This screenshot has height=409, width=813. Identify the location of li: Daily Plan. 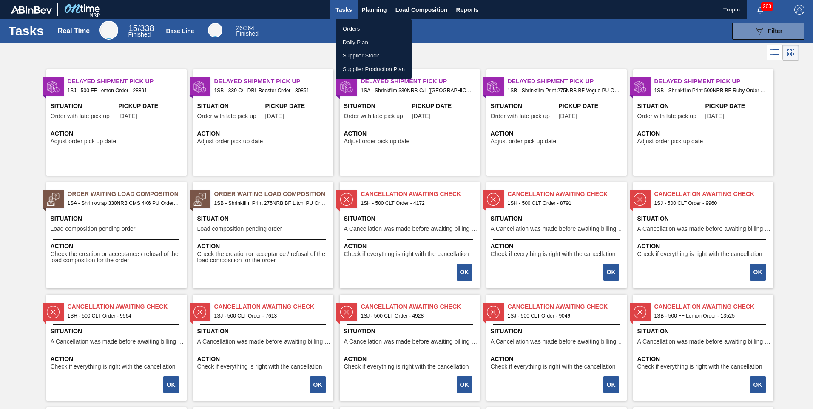
(374, 43).